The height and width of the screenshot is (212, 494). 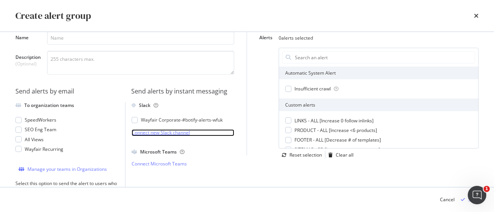 What do you see at coordinates (44, 149) in the screenshot?
I see `span: Wayfair Recurring` at bounding box center [44, 149].